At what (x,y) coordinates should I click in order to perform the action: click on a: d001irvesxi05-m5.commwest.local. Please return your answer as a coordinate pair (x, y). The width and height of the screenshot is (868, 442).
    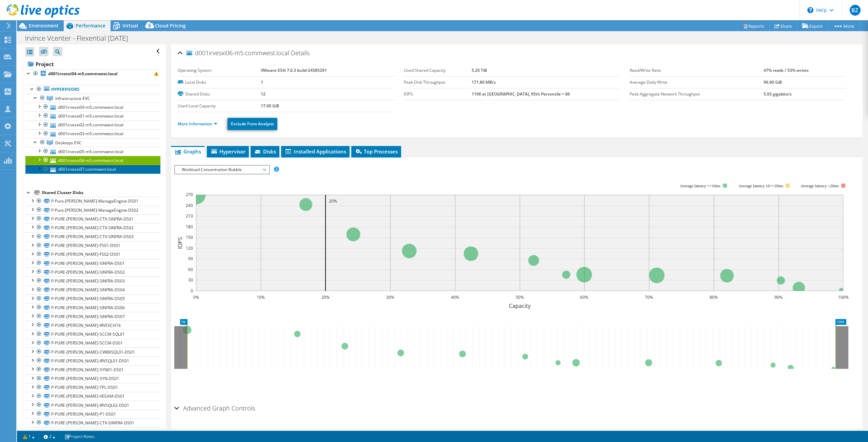
    Looking at the image, I should click on (93, 152).